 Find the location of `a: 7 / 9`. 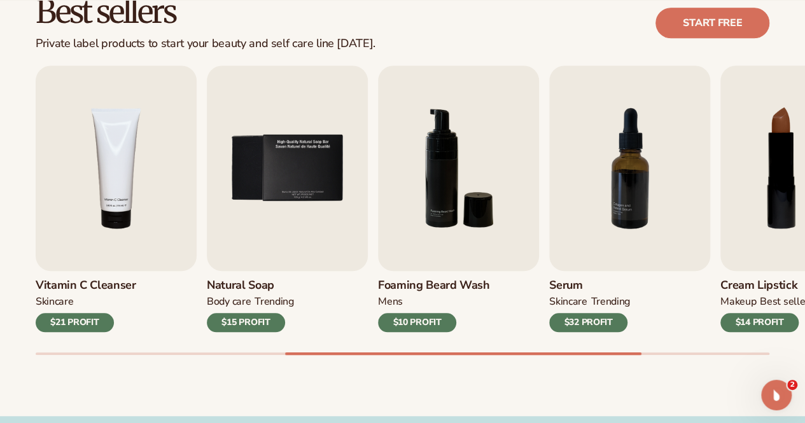

a: 7 / 9 is located at coordinates (629, 199).